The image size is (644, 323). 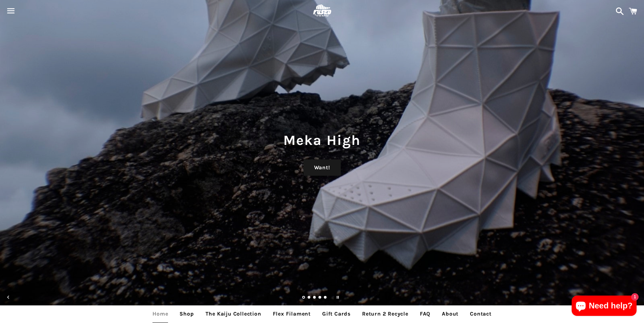 I want to click on button: Pause slideshow, so click(x=338, y=297).